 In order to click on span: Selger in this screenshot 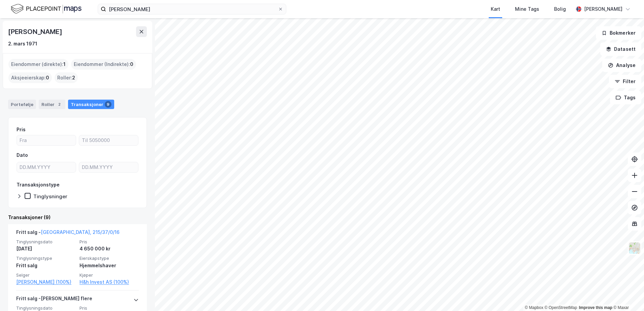, I will do `click(46, 275)`.